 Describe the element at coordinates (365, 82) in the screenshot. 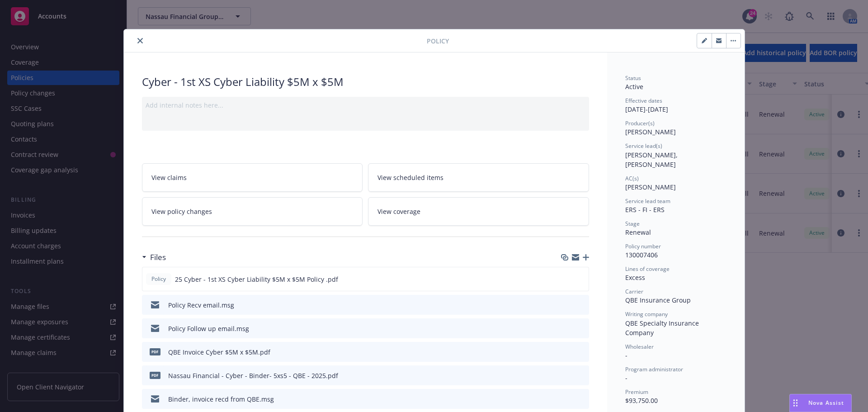

I see `div: Cyber - 1st XS Cyber Liability $5M x $5M` at that location.